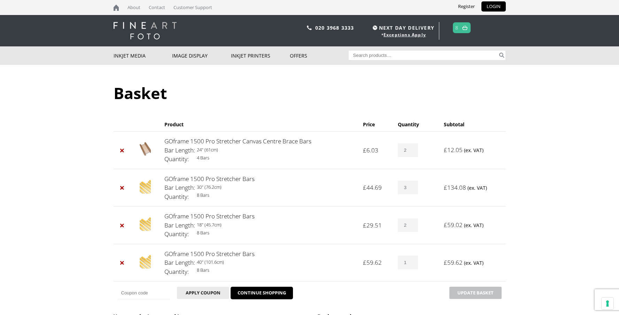 This screenshot has width=619, height=315. I want to click on img: logo-white.svg, so click(145, 31).